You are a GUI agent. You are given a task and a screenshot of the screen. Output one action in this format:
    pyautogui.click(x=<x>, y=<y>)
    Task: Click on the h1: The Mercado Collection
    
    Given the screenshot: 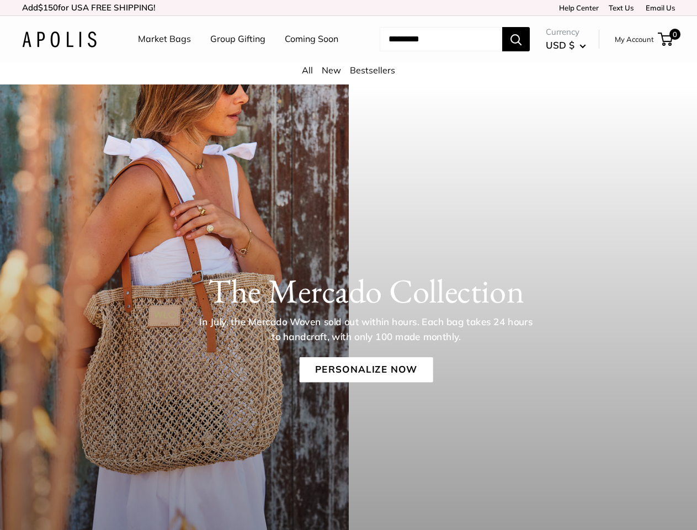 What is the action you would take?
    pyautogui.click(x=366, y=291)
    